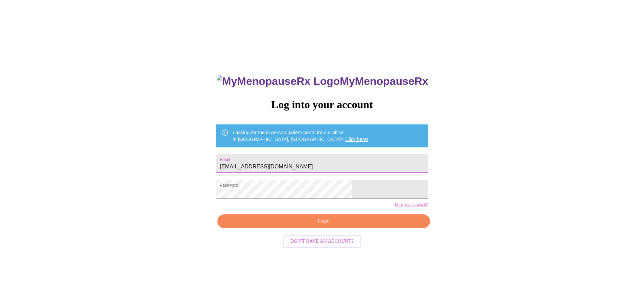 This screenshot has height=308, width=644. I want to click on button: Login, so click(323, 221).